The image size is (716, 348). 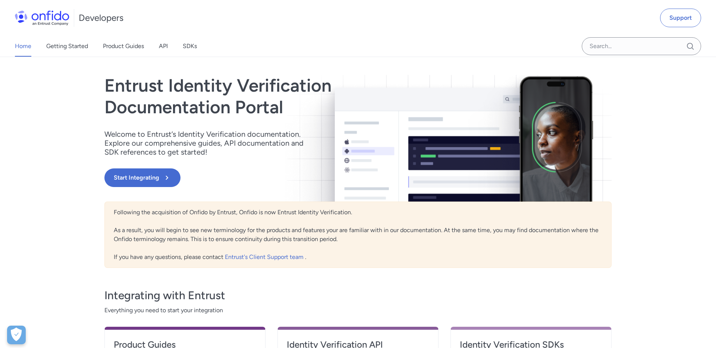 What do you see at coordinates (123, 46) in the screenshot?
I see `a: Product Guides` at bounding box center [123, 46].